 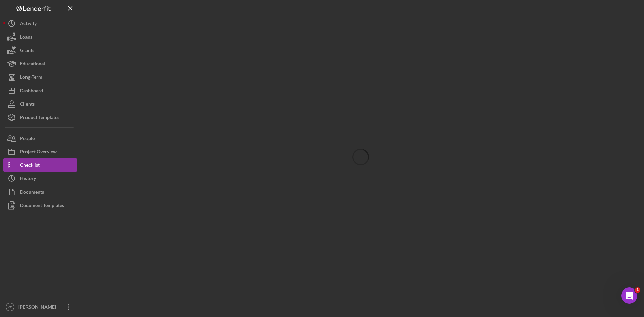 What do you see at coordinates (40, 118) in the screenshot?
I see `a: Product Templates` at bounding box center [40, 118].